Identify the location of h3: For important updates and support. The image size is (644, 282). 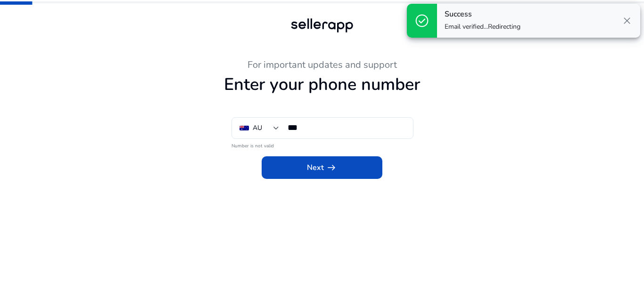
(322, 65).